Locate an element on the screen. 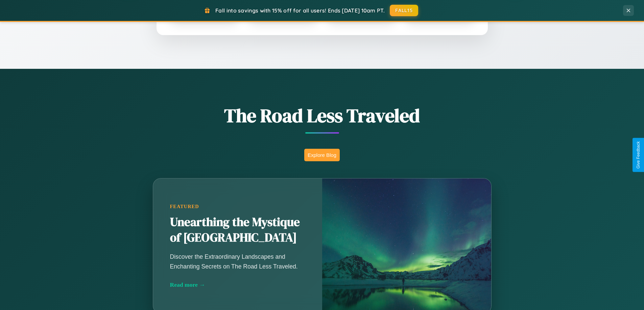  div: Read more → is located at coordinates (238, 285).